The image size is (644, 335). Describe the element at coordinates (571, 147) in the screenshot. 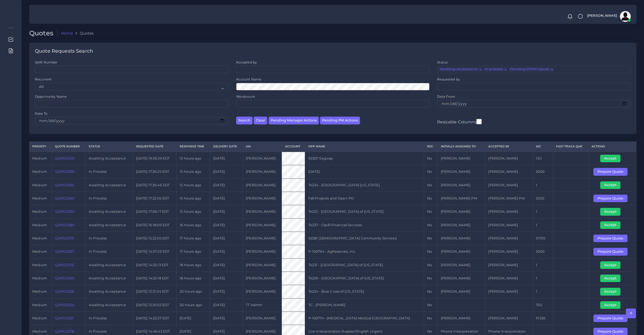

I see `th: Fast Track QAR` at that location.